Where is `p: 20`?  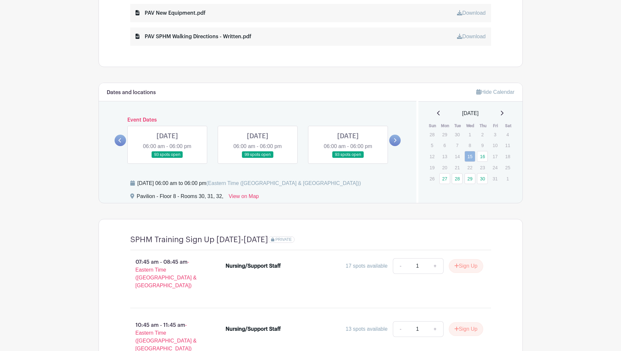
p: 20 is located at coordinates (444, 168).